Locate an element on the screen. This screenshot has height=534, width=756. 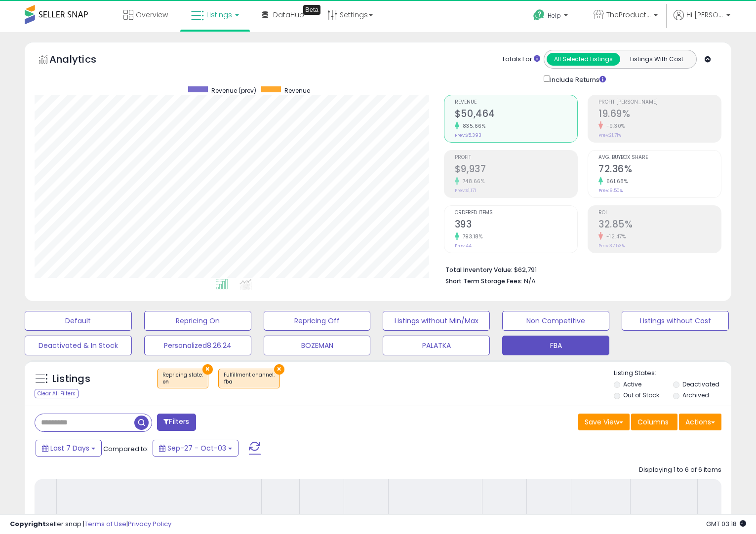
button: Default is located at coordinates (78, 321).